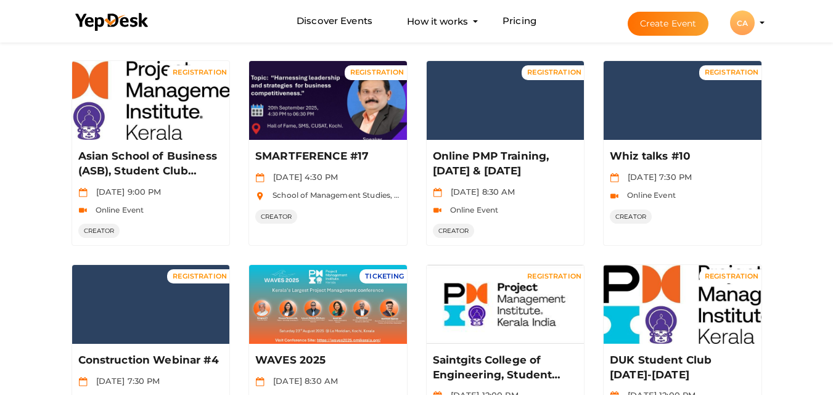 The width and height of the screenshot is (833, 395). I want to click on p: Construction Webinar #4, so click(149, 360).